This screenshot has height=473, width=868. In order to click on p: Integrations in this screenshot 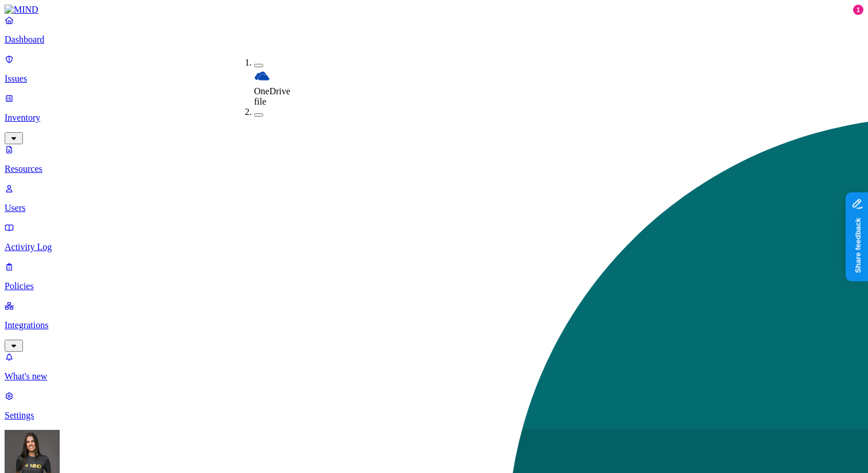, I will do `click(434, 326)`.